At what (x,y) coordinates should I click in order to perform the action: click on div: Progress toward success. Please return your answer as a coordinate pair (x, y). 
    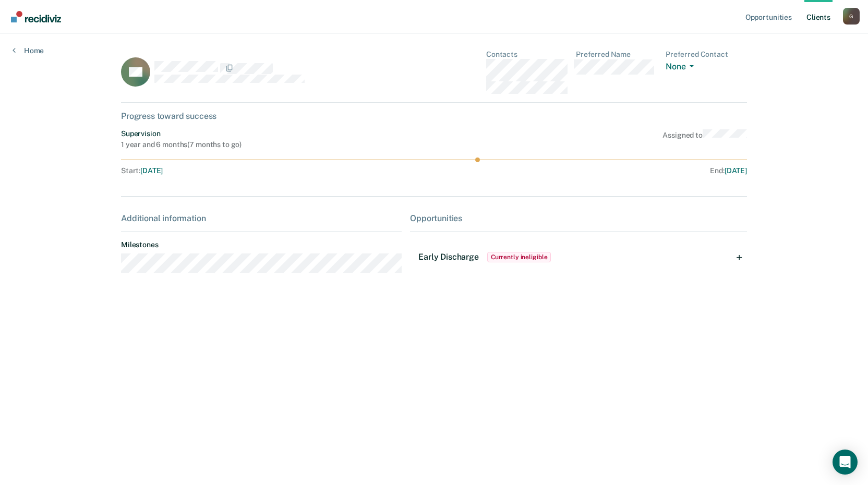
    Looking at the image, I should click on (434, 116).